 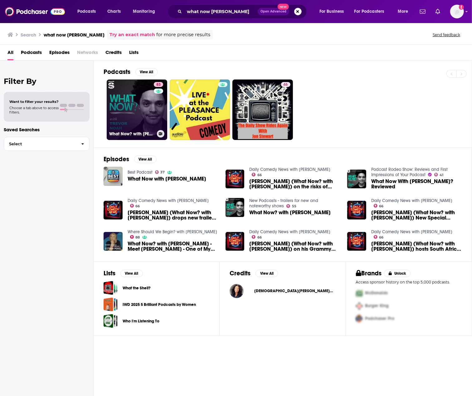 What do you see at coordinates (162, 172) in the screenshot?
I see `span: 37` at bounding box center [162, 172].